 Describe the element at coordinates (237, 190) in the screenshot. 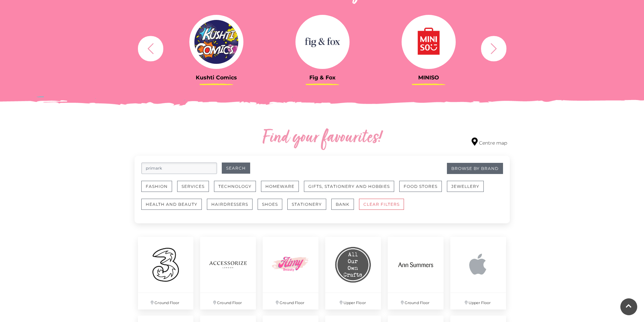

I see `a: Technology` at that location.